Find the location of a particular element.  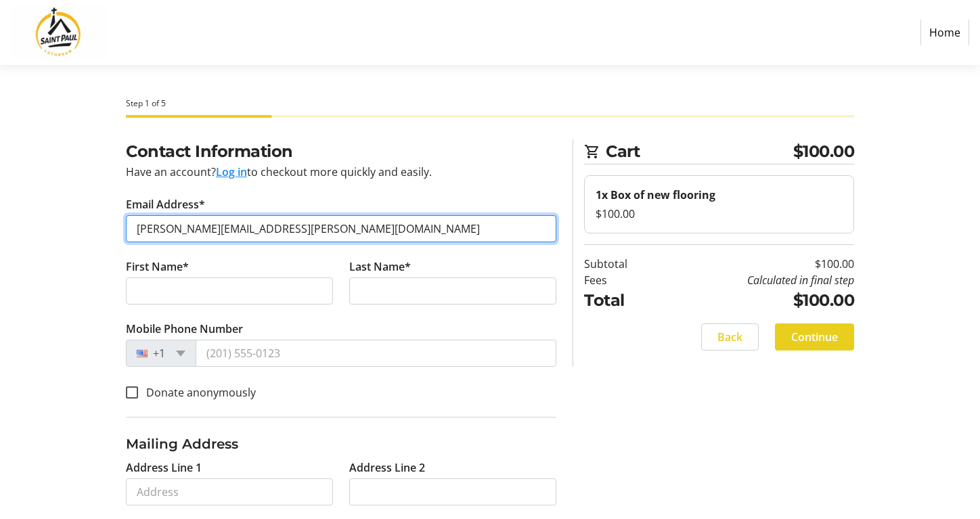

label: Donate anonymously is located at coordinates (197, 392).